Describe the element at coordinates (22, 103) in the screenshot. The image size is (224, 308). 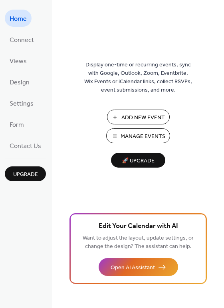
I see `span: Settings` at that location.